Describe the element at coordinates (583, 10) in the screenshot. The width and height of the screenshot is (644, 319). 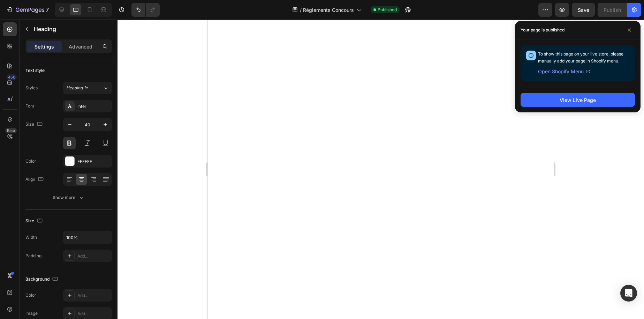
I see `button: Save` at that location.